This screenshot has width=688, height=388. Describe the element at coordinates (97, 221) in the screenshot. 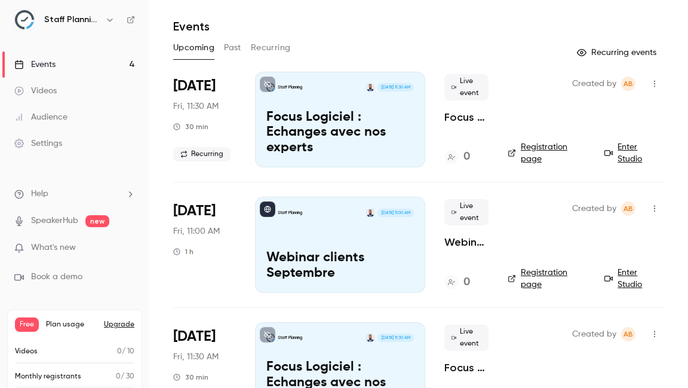

I see `span: new` at that location.